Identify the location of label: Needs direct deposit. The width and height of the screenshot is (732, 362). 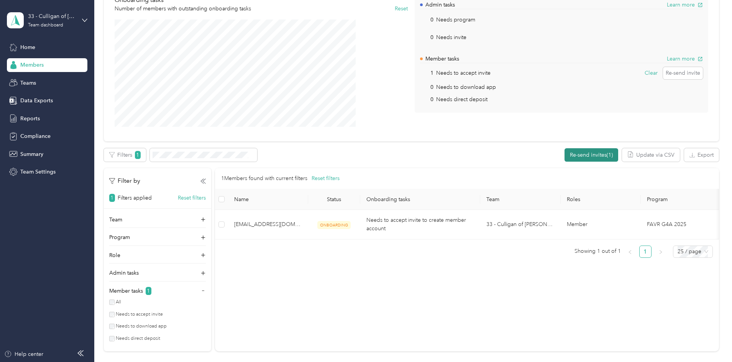
(138, 339).